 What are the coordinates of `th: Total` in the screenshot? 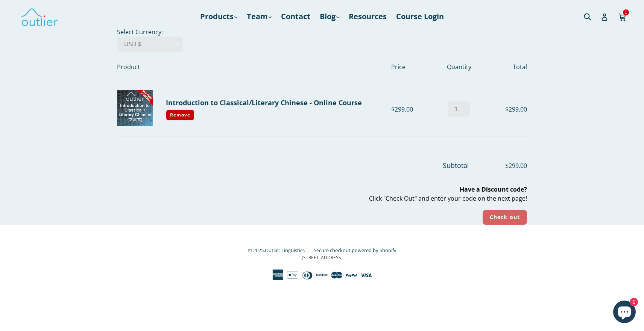 It's located at (505, 67).